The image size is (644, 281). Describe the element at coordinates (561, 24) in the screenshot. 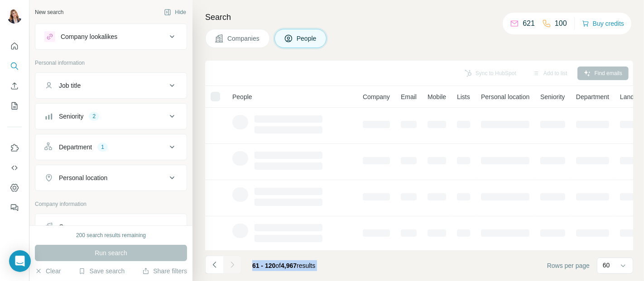

I see `p: 100` at that location.